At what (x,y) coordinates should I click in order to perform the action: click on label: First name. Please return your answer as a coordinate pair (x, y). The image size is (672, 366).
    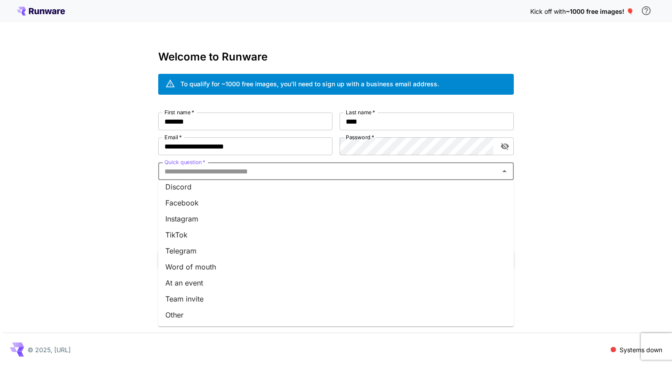
    Looking at the image, I should click on (179, 112).